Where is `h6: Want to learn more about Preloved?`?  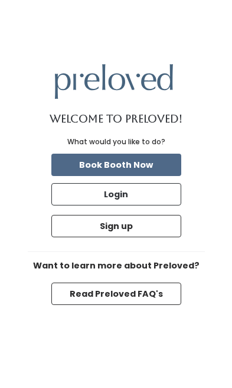 h6: Want to learn more about Preloved? is located at coordinates (116, 266).